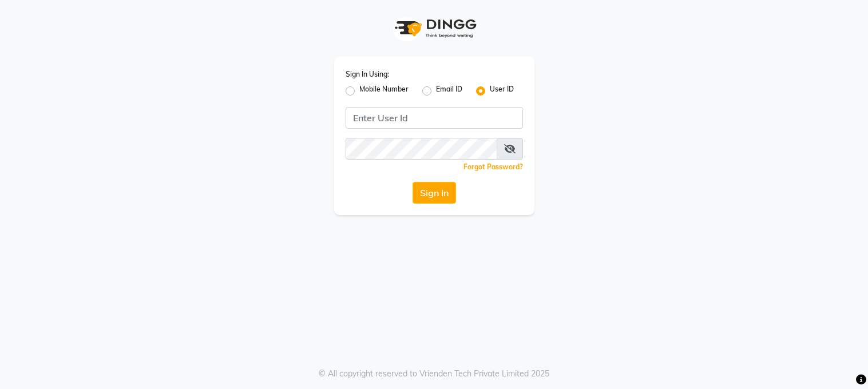  Describe the element at coordinates (384, 91) in the screenshot. I see `label: Mobile Number` at that location.